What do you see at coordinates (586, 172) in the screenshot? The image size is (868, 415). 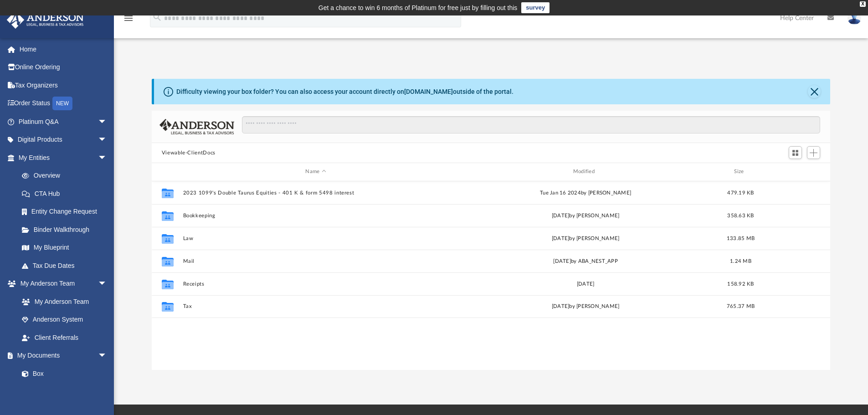 I see `div: Modified` at bounding box center [586, 172].